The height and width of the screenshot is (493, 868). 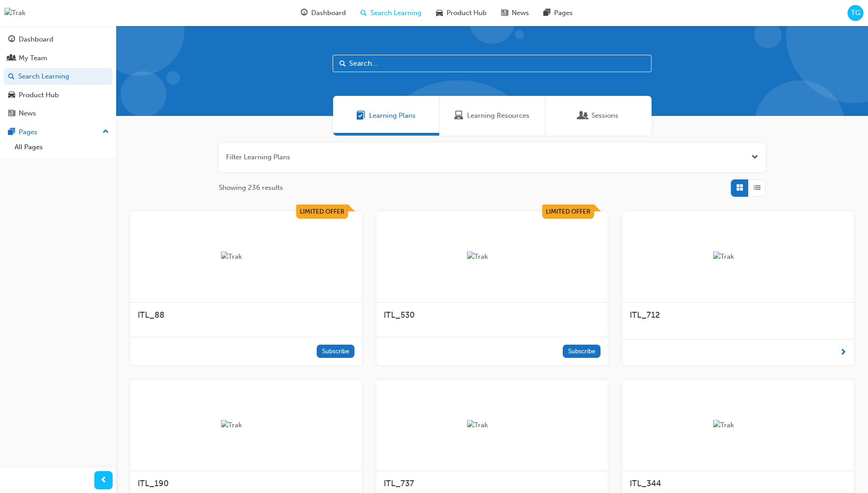 I want to click on span: TG, so click(x=856, y=13).